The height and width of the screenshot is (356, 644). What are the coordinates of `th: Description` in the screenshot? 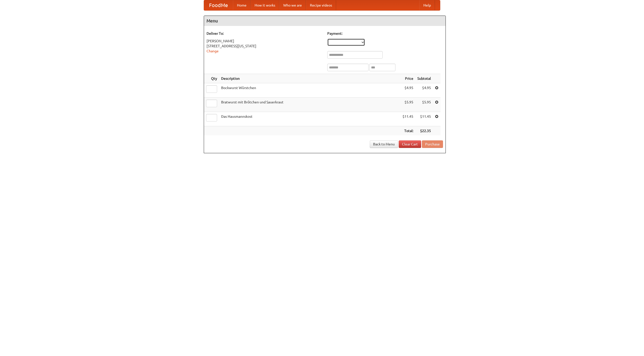 It's located at (310, 78).